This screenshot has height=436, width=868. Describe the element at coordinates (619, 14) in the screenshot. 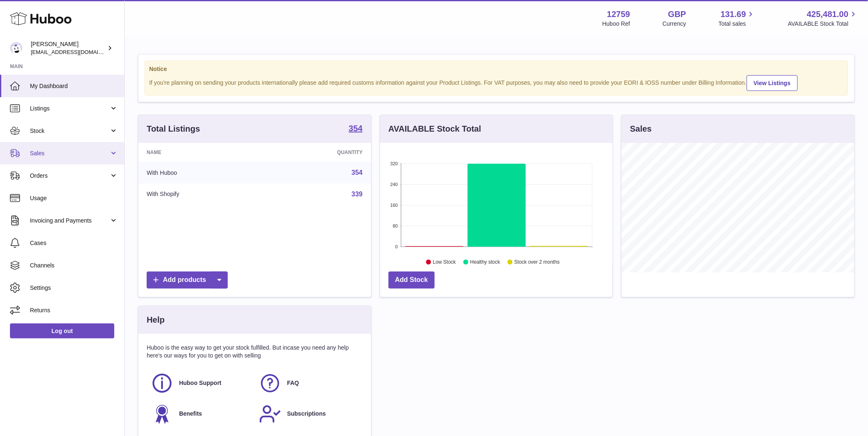

I see `strong: 12759` at that location.